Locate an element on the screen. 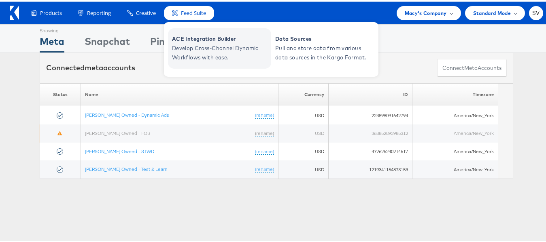  a: Data Sources Pull and store data from various data sources in the Kargo Format. is located at coordinates (322, 47).